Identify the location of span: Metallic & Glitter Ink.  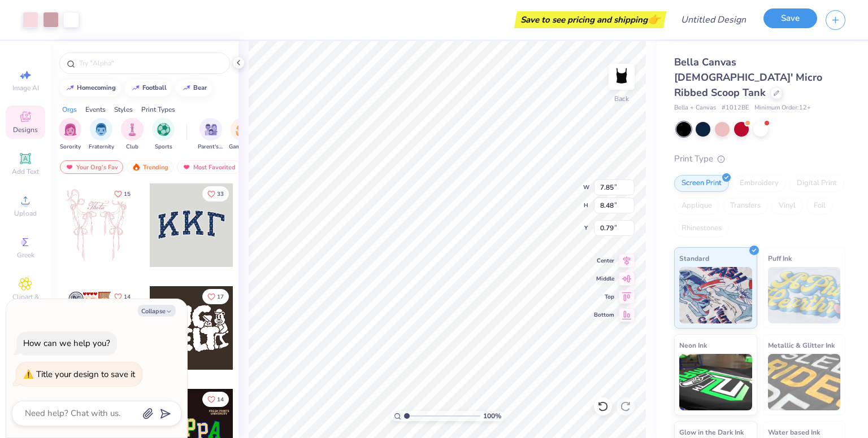
(801, 345).